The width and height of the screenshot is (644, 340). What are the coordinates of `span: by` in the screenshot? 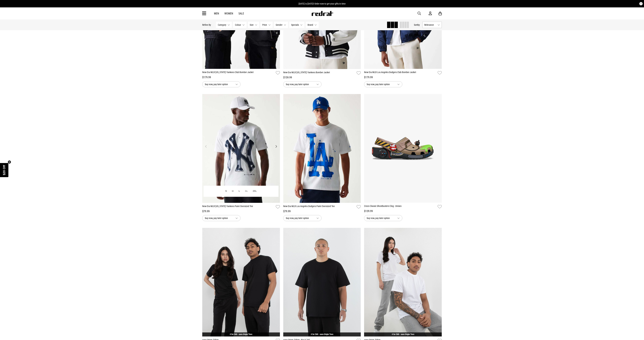 It's located at (419, 25).